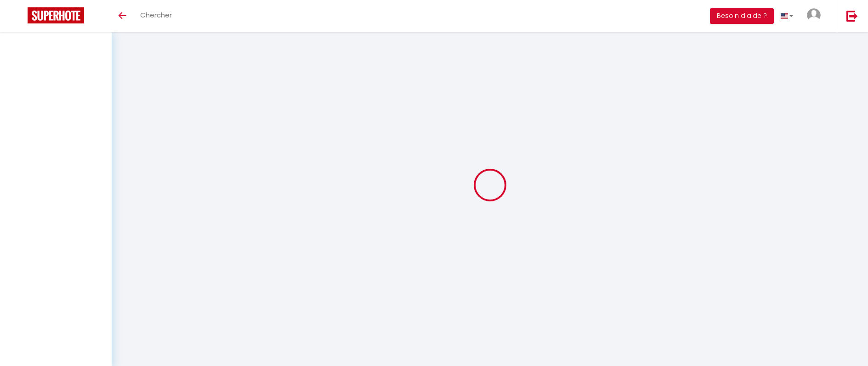 This screenshot has height=366, width=868. I want to click on span: Chercher, so click(156, 15).